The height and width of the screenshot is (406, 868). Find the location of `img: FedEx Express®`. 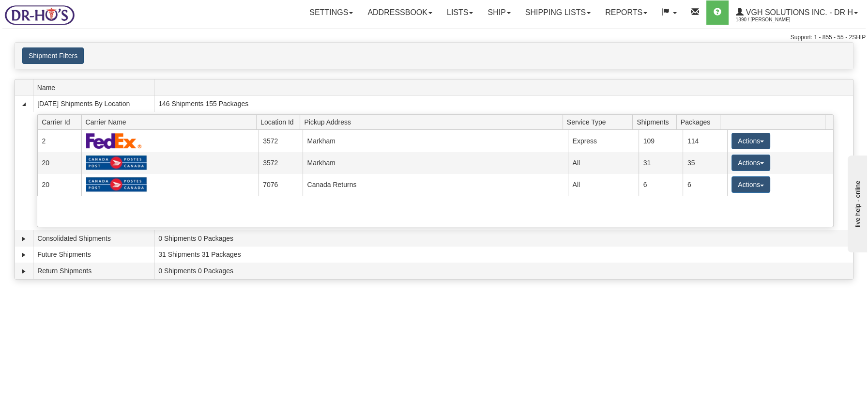

img: FedEx Express® is located at coordinates (114, 141).